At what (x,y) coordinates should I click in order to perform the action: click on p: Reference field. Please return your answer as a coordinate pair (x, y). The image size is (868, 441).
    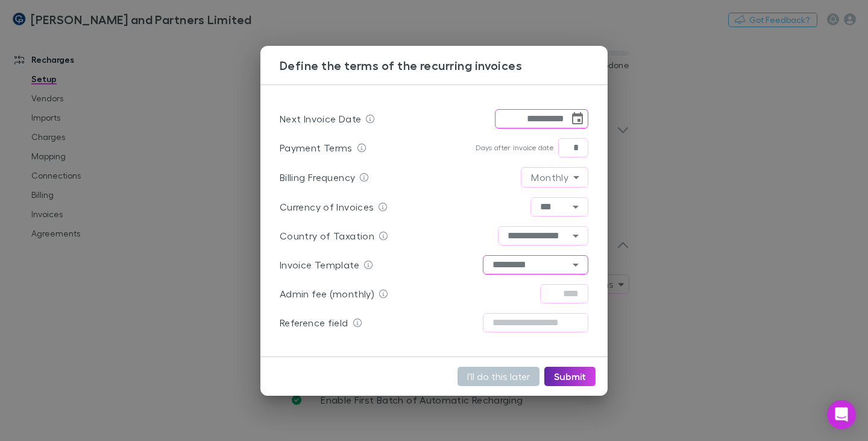
    Looking at the image, I should click on (314, 323).